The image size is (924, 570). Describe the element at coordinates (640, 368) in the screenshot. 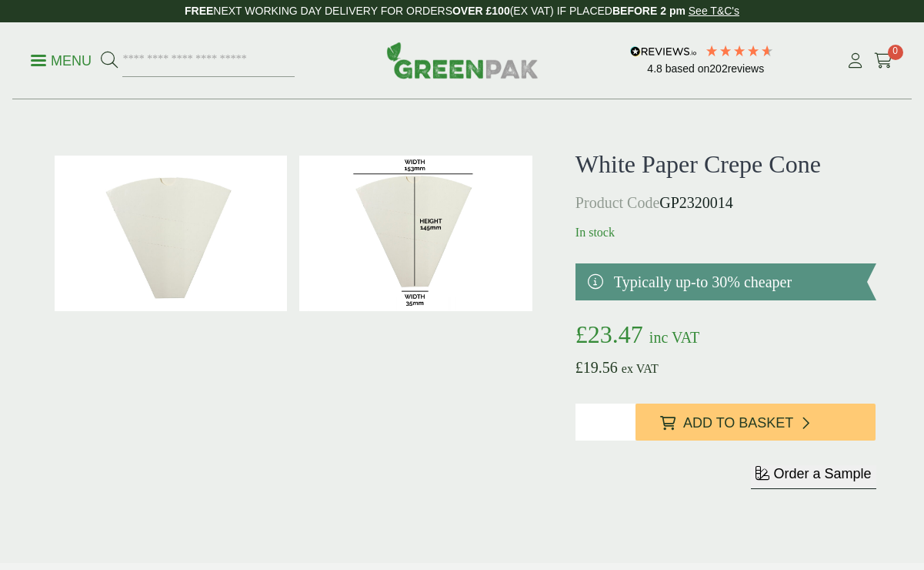

I see `span: ex VAT` at that location.